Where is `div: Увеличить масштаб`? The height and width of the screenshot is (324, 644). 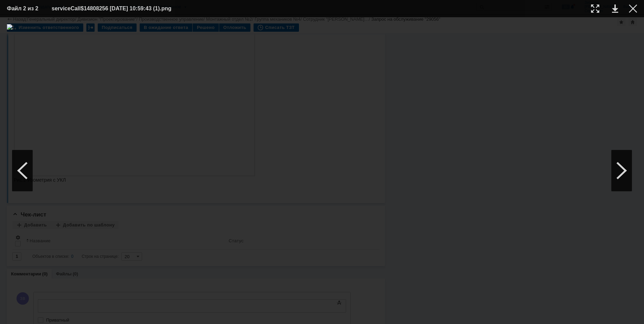
div: Увеличить масштаб is located at coordinates (595, 9).